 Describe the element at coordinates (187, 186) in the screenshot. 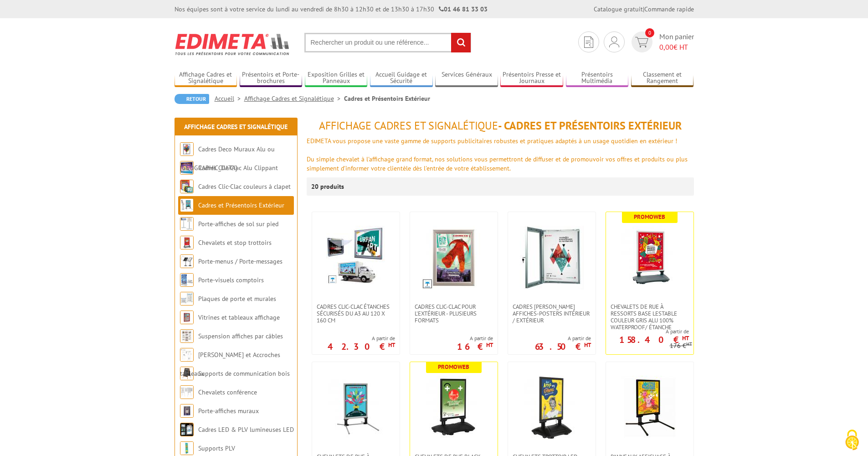

I see `img: Cadres Clic-Clac couleurs à clapet` at that location.